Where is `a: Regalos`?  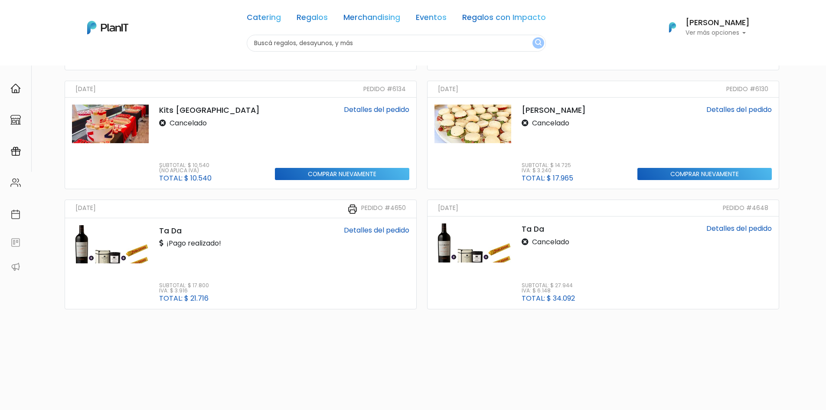 a: Regalos is located at coordinates (312, 19).